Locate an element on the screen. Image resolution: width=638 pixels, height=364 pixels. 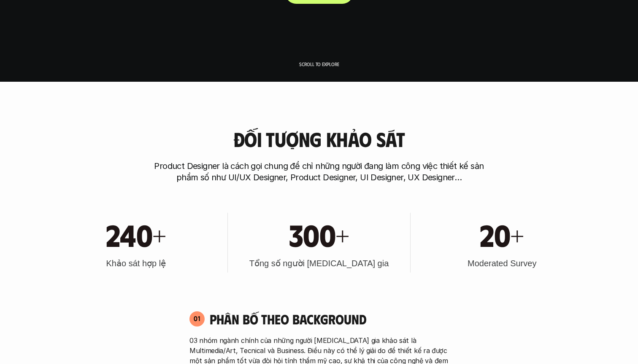
h3: Đối tượng khảo sát is located at coordinates (319, 139).